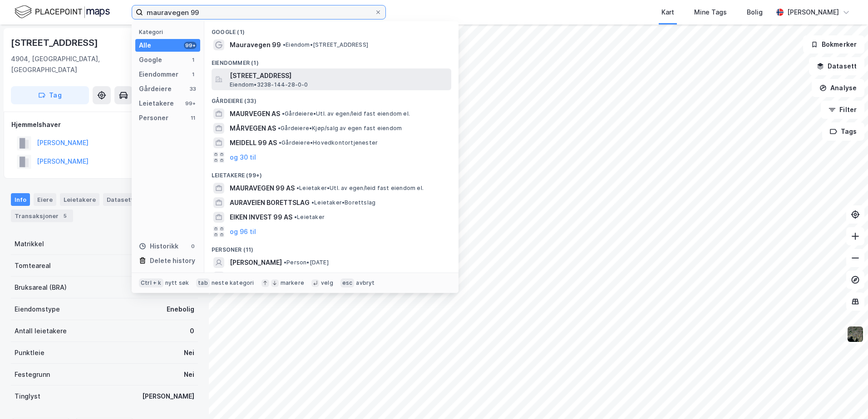 This screenshot has height=419, width=868. I want to click on div: Alle, so click(145, 45).